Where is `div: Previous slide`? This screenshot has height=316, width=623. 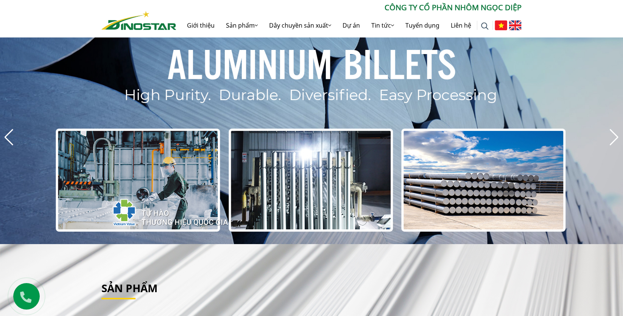 div: Previous slide is located at coordinates (9, 137).